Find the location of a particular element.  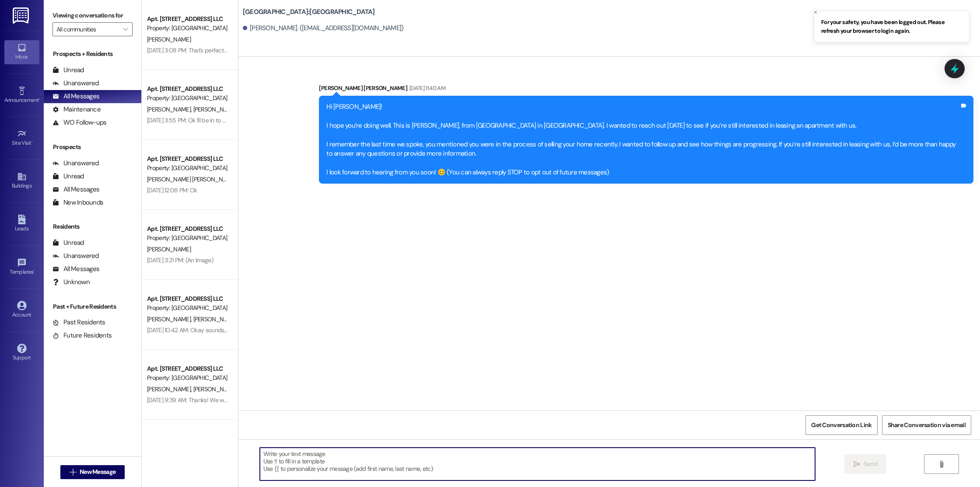

div: Maintenance is located at coordinates (77, 109).